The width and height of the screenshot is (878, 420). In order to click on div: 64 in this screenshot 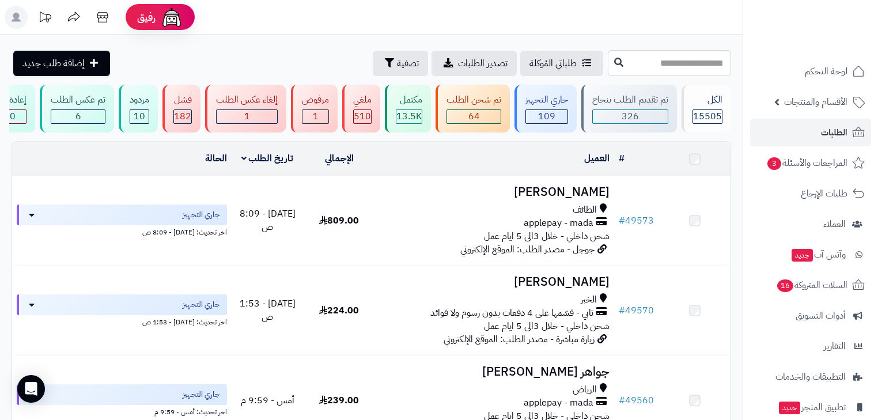, I will do `click(473, 116)`.